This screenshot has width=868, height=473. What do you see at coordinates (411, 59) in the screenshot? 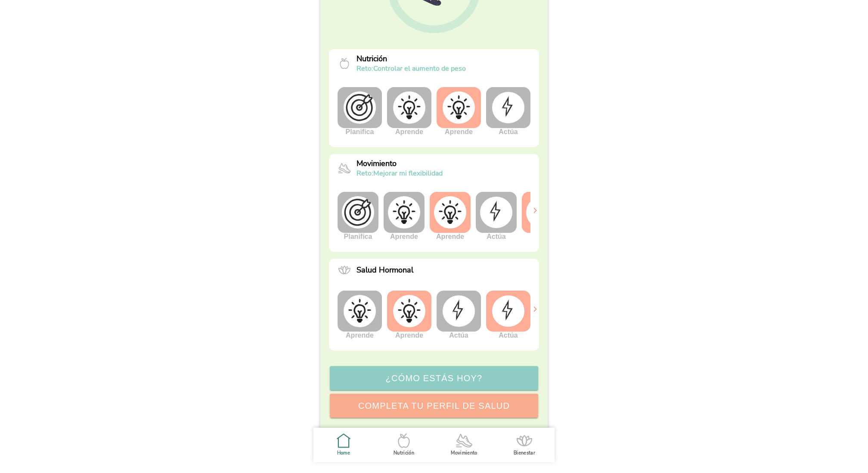
I see `p: Nutrición` at bounding box center [411, 59].